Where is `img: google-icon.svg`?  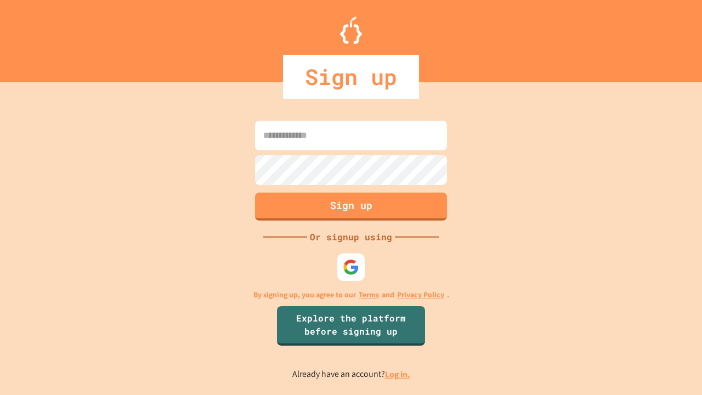 img: google-icon.svg is located at coordinates (351, 267).